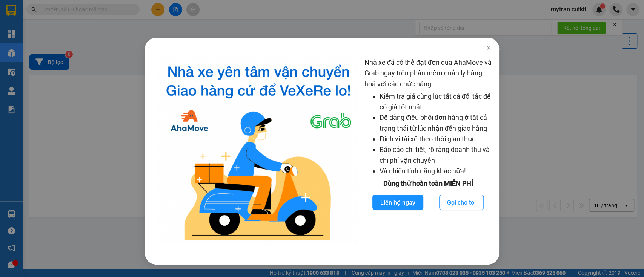  What do you see at coordinates (435, 139) in the screenshot?
I see `li: Định vị tài xế theo thời gian thực` at bounding box center [435, 139].